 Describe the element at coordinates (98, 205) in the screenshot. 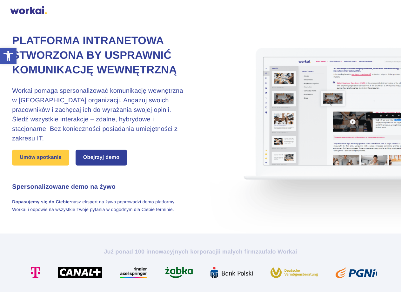

I see `p: nasz ekspert na żywo poprowadzi demo platformy Workai i odpowie na wszystkie Twoje pytania w dogo...` at that location.